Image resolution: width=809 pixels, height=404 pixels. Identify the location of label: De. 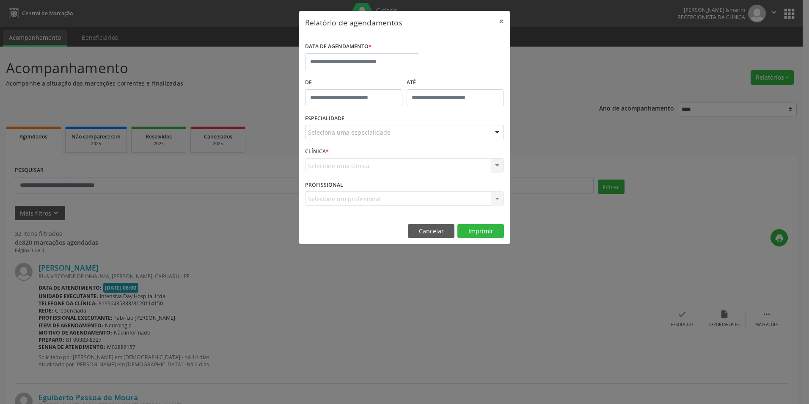
(354, 83).